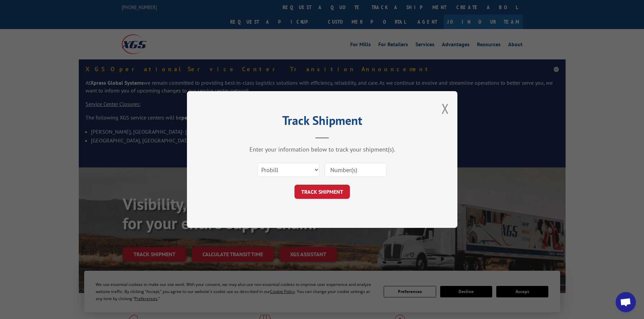 This screenshot has width=644, height=319. What do you see at coordinates (322, 192) in the screenshot?
I see `button: TRACK SHIPMENT` at bounding box center [322, 192].